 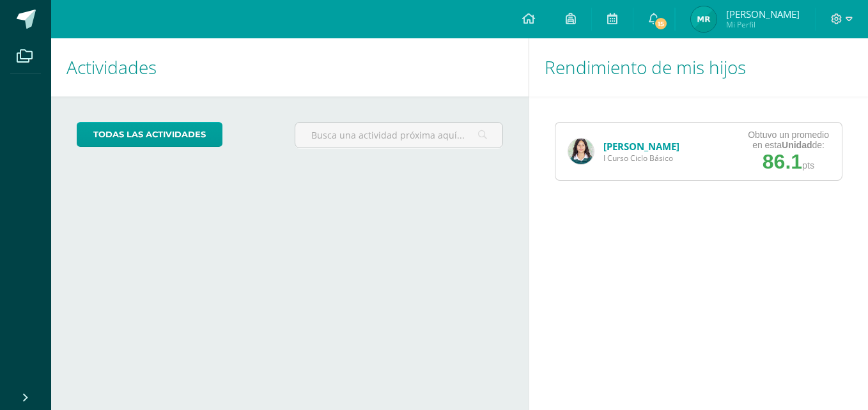 What do you see at coordinates (289, 67) in the screenshot?
I see `h1: Actividades` at bounding box center [289, 67].